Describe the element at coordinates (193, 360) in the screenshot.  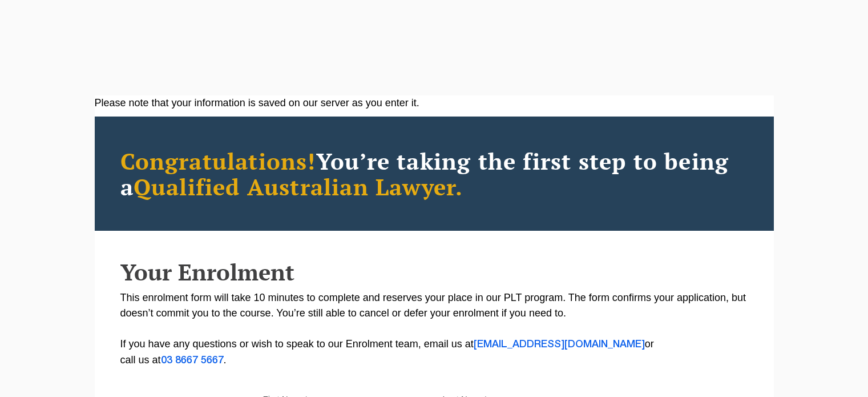
I see `a: 03 8667 5667` at that location.